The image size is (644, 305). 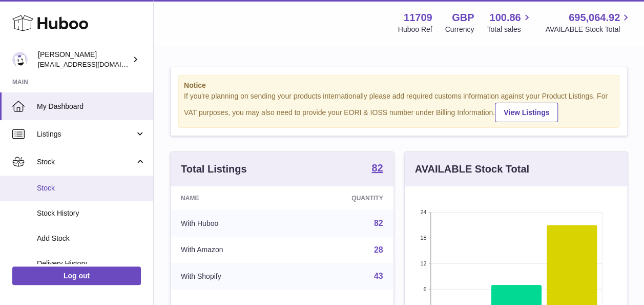 What do you see at coordinates (425, 289) in the screenshot?
I see `text: 6` at bounding box center [425, 289].